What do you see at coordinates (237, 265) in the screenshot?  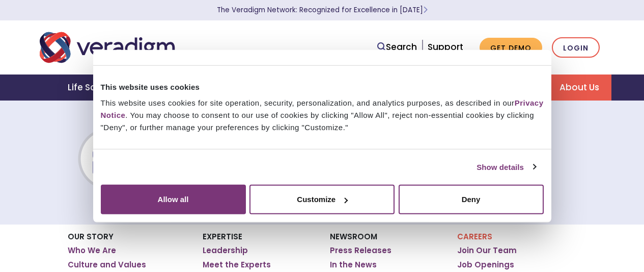 I see `a: Meet the Experts` at bounding box center [237, 265].